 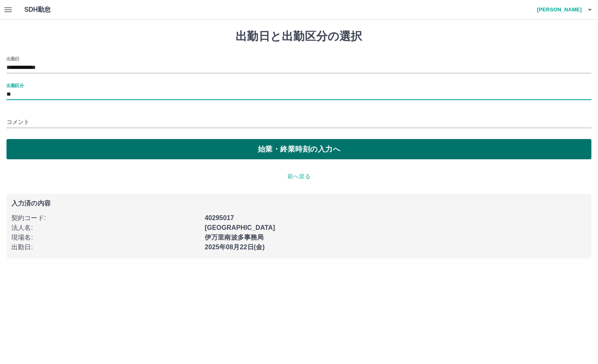 What do you see at coordinates (219, 217) in the screenshot?
I see `b: 40295017` at bounding box center [219, 217].